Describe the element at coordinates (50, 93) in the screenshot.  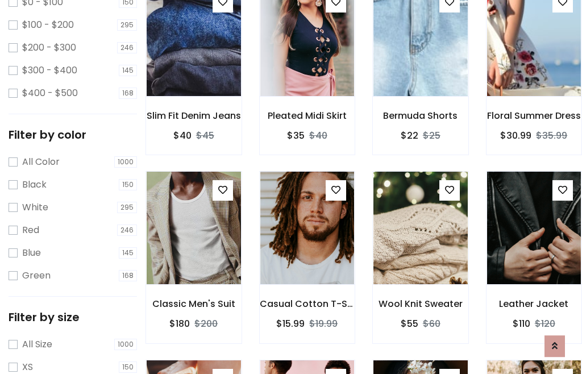
I see `label: $400 - $500` at that location.